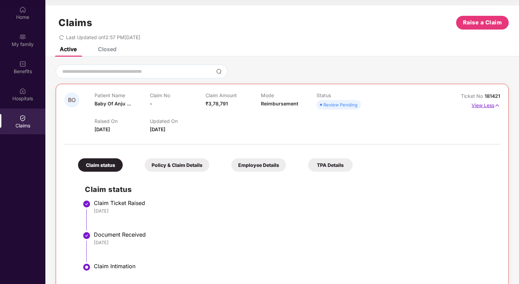 This screenshot has height=284, width=519. I want to click on span: Raise a Claim, so click(483, 22).